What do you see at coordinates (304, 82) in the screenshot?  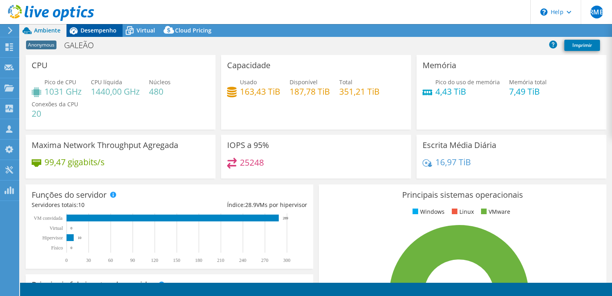 I see `span: Disponível` at bounding box center [304, 82].